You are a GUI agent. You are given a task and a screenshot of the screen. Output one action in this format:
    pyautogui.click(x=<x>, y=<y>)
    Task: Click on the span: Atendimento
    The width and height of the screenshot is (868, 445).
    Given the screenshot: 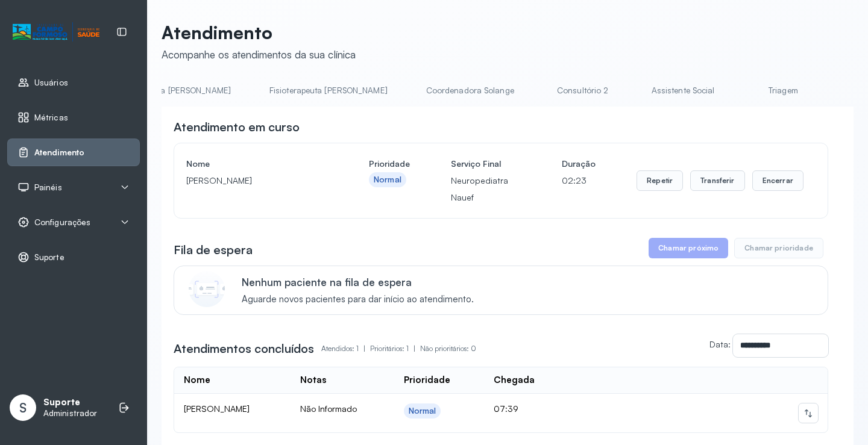 What is the action you would take?
    pyautogui.click(x=59, y=152)
    